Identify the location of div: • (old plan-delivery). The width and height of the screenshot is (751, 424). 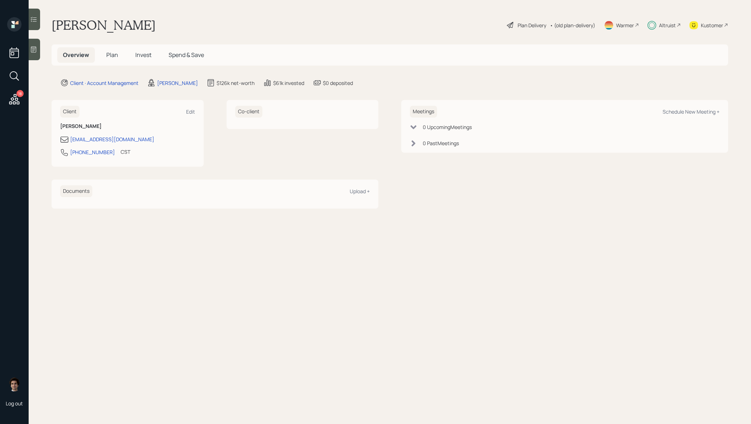
(573, 25).